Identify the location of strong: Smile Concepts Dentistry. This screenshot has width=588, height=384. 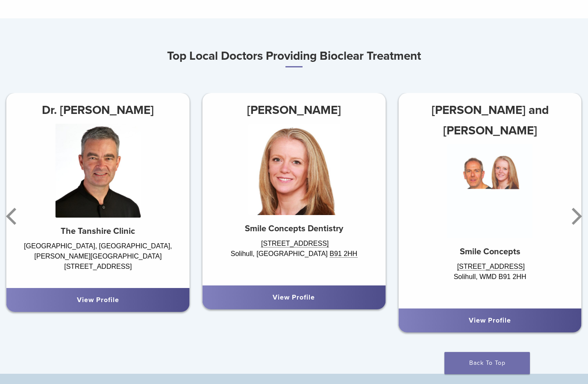
(294, 229).